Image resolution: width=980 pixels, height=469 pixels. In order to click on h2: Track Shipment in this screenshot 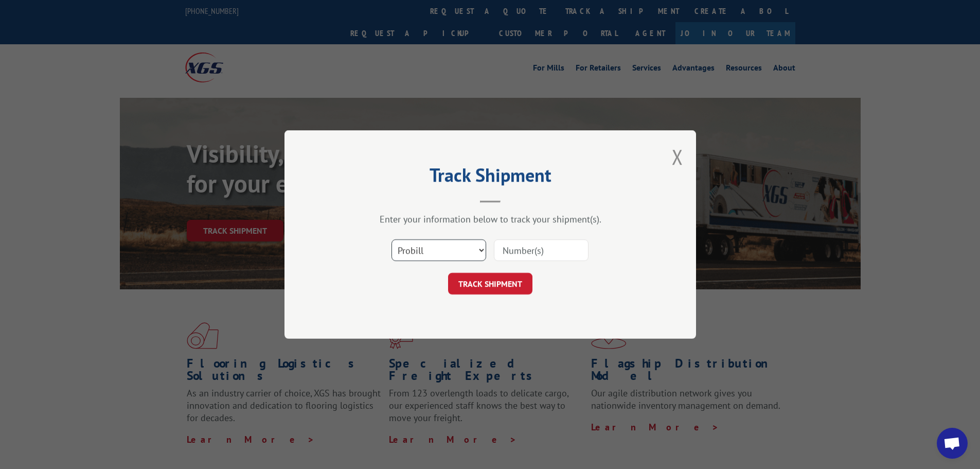, I will do `click(490, 178)`.